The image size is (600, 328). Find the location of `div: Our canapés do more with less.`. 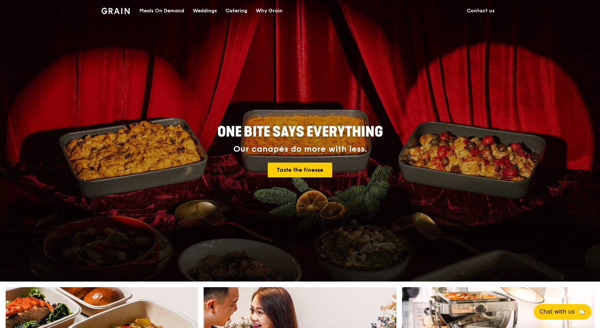

div: Our canapés do more with less. is located at coordinates (300, 149).